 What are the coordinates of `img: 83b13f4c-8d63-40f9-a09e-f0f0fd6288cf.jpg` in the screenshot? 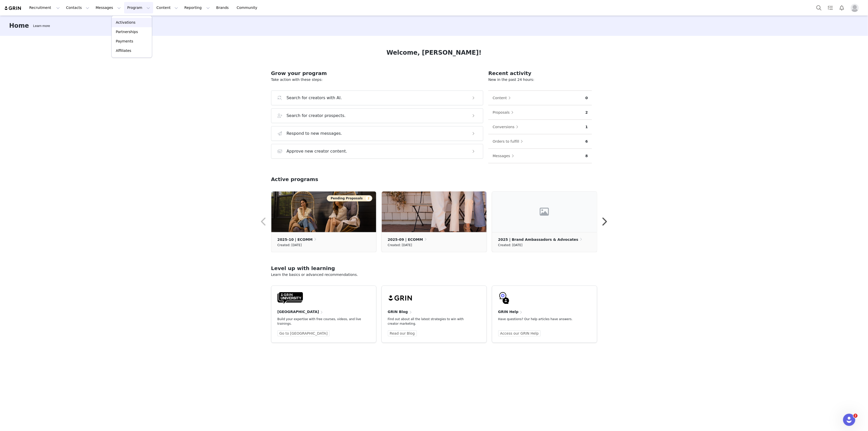 It's located at (324, 212).